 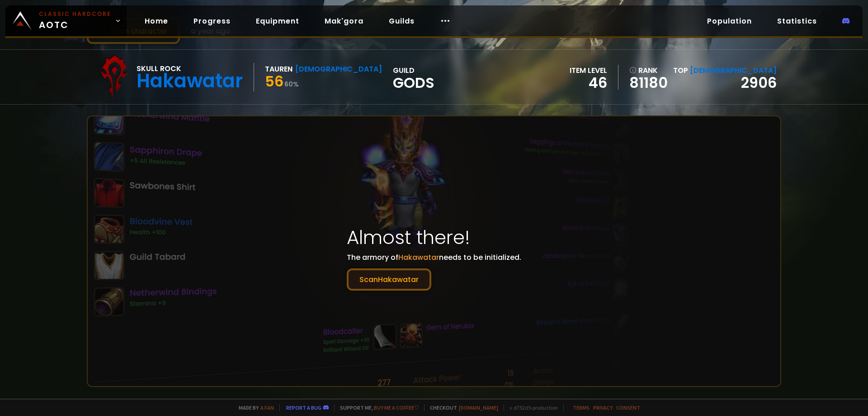 I want to click on a: Statistics, so click(x=797, y=21).